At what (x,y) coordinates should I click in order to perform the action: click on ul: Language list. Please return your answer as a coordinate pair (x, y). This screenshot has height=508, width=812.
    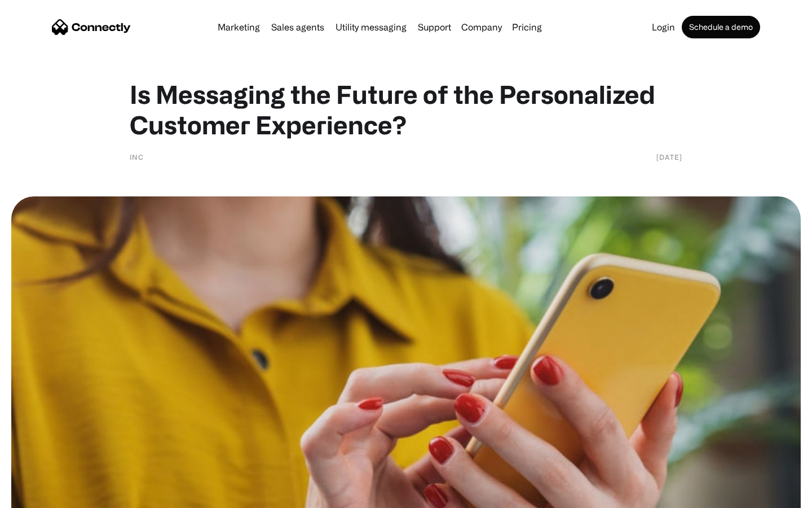
    Looking at the image, I should click on (45, 496).